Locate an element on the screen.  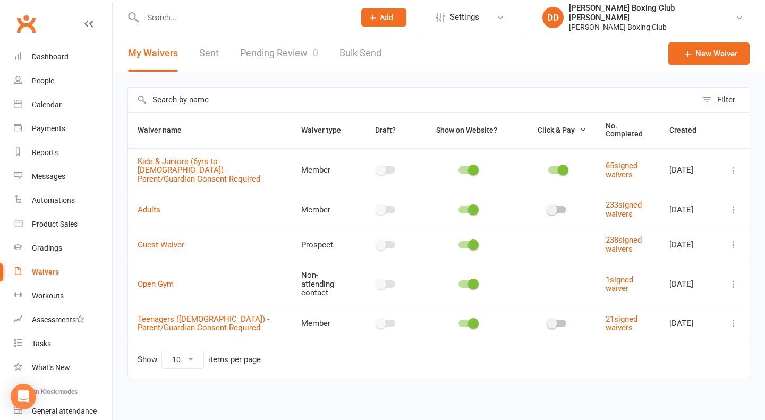
a: New Waiver is located at coordinates (709, 54).